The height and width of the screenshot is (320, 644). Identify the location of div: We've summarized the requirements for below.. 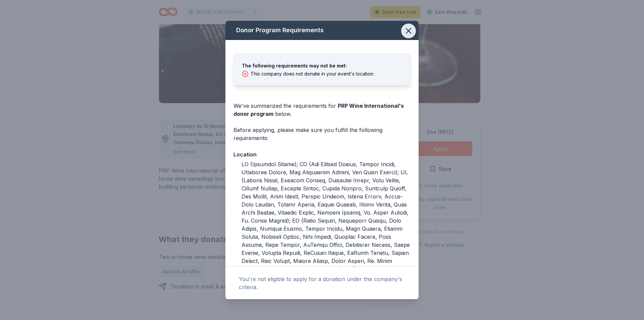
(322, 110).